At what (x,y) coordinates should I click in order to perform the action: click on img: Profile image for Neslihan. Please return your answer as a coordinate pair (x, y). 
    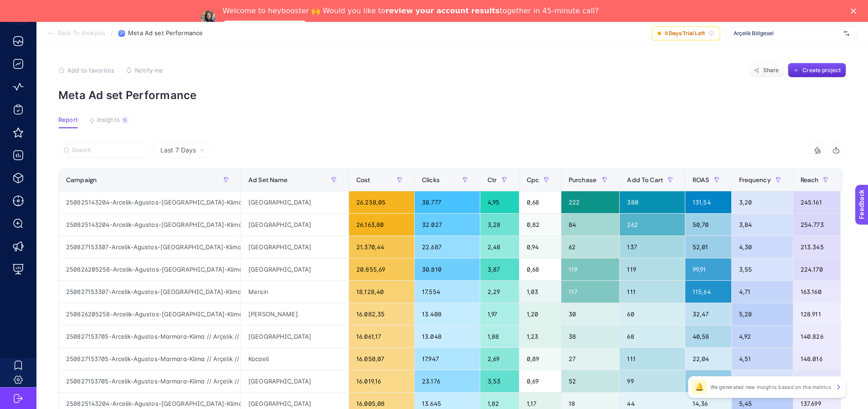
    Looking at the image, I should click on (208, 18).